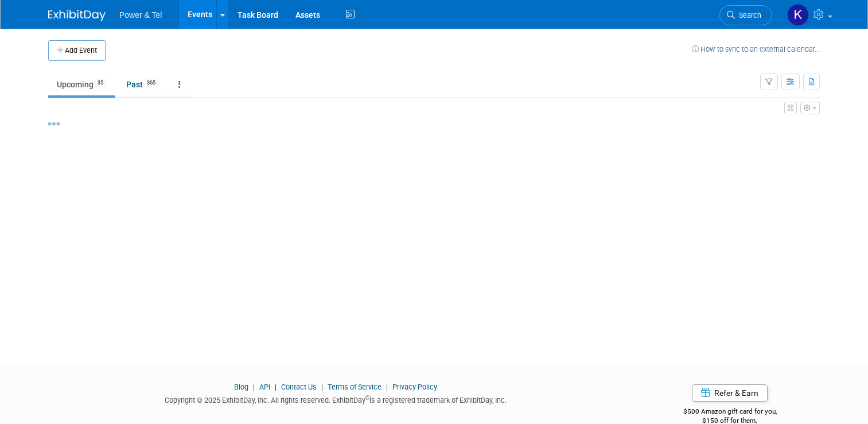 This screenshot has width=868, height=424. What do you see at coordinates (756, 49) in the screenshot?
I see `a: How to sync to an external calendar...` at bounding box center [756, 49].